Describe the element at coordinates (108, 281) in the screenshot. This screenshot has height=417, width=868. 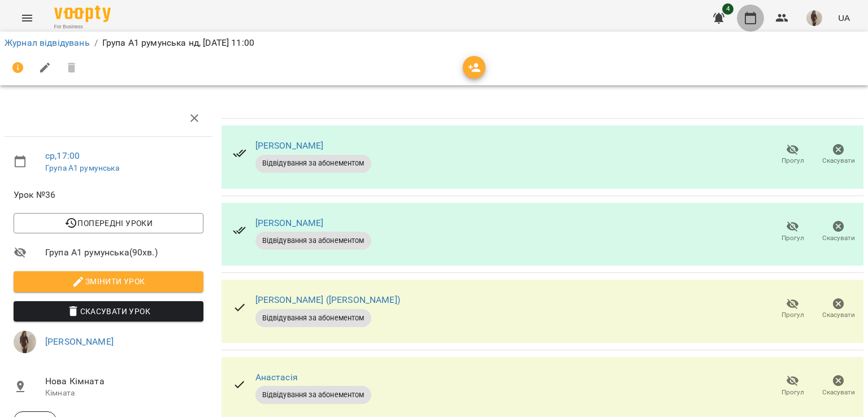
I see `button: Змінити урок` at that location.